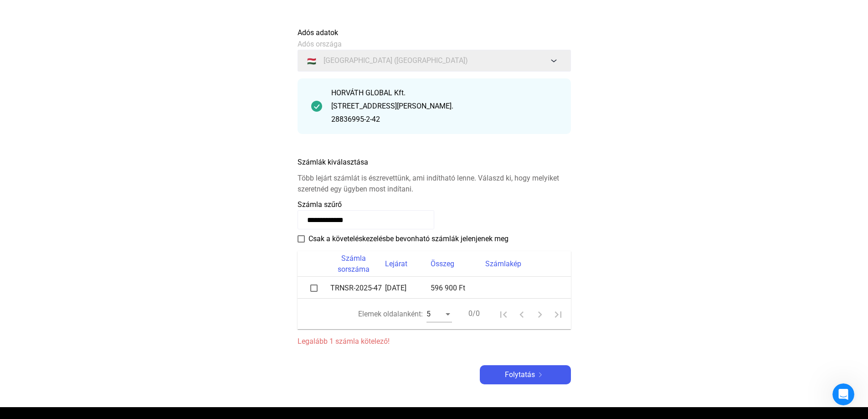  Describe the element at coordinates (408, 238) in the screenshot. I see `font: Csak a követeléskezelésbe bevonható számlák jelenjenek meg` at that location.